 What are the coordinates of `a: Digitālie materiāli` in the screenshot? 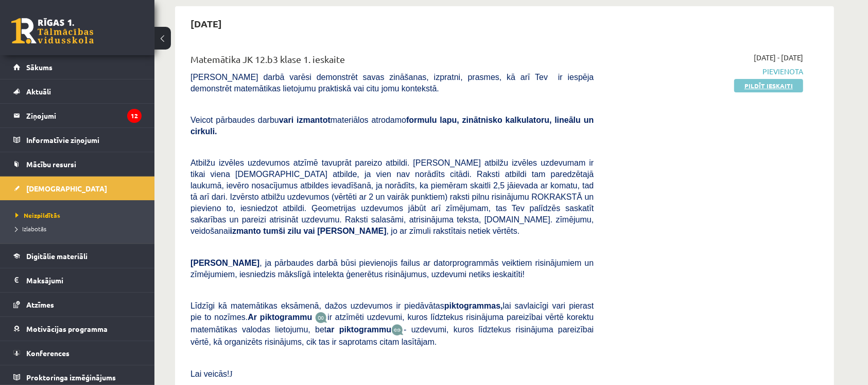 It's located at (77, 256).